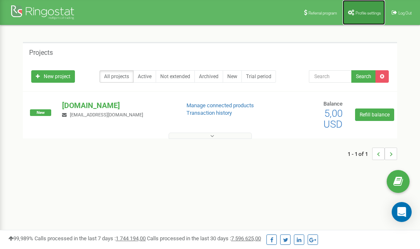 Image resolution: width=420 pixels, height=249 pixels. What do you see at coordinates (175, 77) in the screenshot?
I see `a: Not extended` at bounding box center [175, 77].